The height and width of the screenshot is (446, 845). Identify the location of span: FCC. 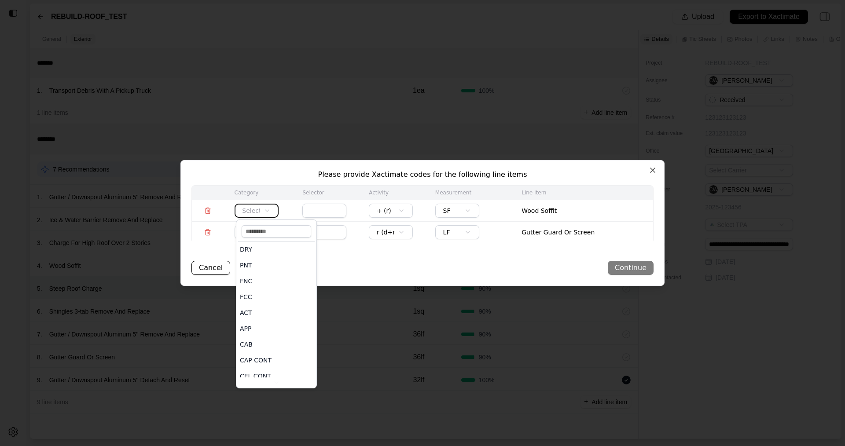
(246, 297).